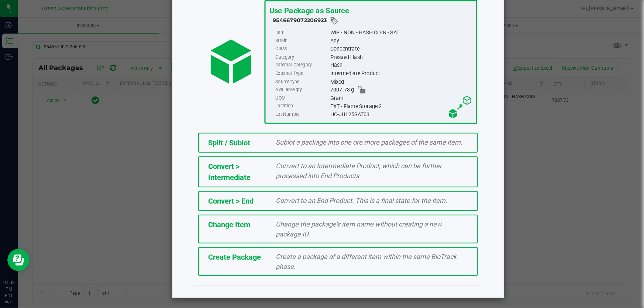  What do you see at coordinates (302, 114) in the screenshot?
I see `label: Lot Number` at bounding box center [302, 114].